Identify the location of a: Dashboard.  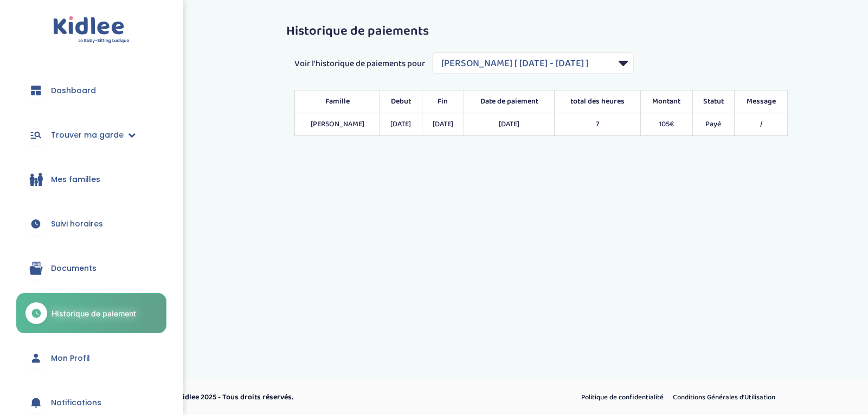
(91, 90).